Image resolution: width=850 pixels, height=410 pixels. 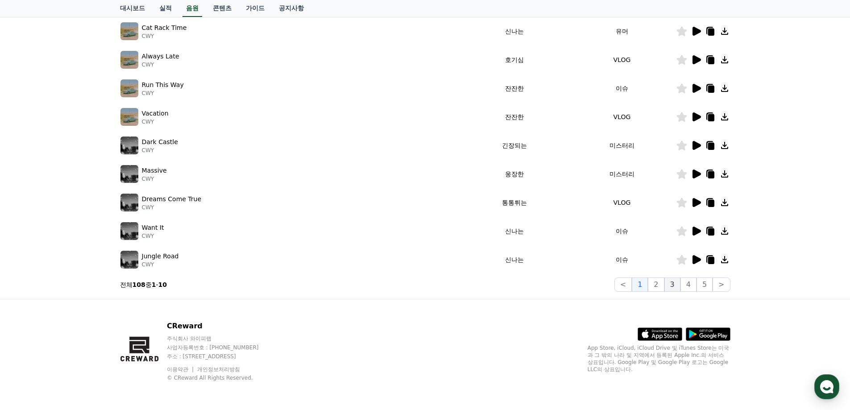 I want to click on p: 주식회사 와이피랩, so click(x=221, y=339).